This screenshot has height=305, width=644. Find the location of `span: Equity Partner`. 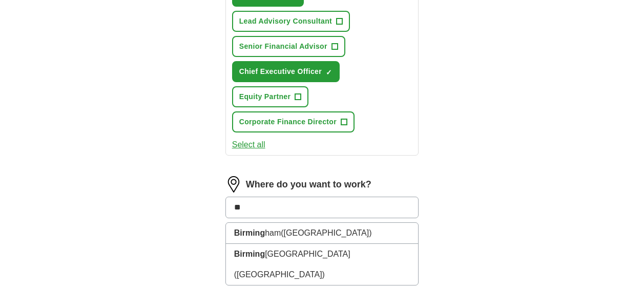

span: Equity Partner is located at coordinates (265, 96).